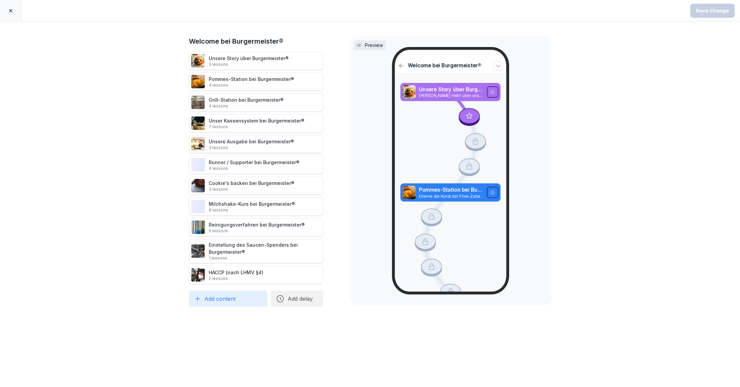 This screenshot has height=387, width=740. Describe the element at coordinates (256, 41) in the screenshot. I see `h1: Welcome bei Burgermeister®` at that location.